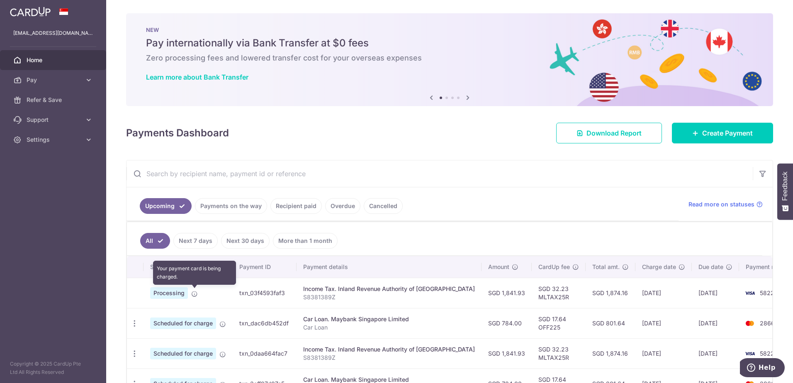  I want to click on a: Overdue, so click(342, 206).